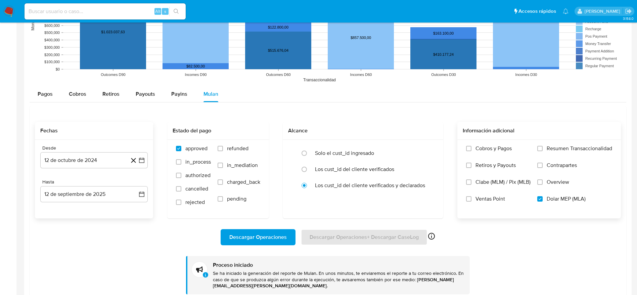 The height and width of the screenshot is (295, 637). I want to click on span: 3.158.0, so click(628, 18).